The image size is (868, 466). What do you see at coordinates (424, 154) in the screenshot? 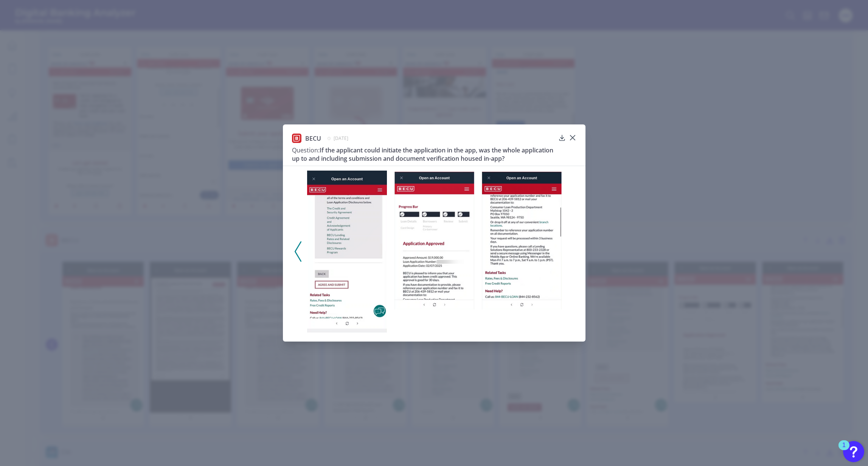
I see `h3: If the applicant could initiate the application in the app, was the whole application up to and i...` at bounding box center [424, 154].